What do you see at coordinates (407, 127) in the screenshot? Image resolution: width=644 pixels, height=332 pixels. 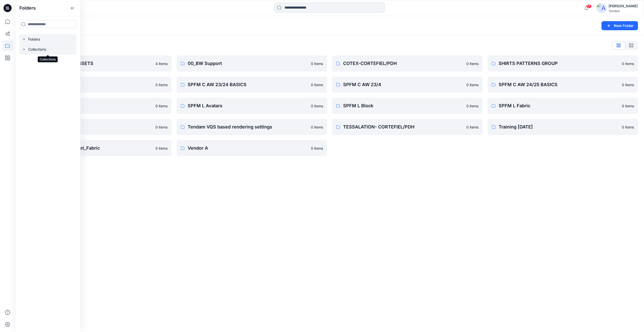 I see `a: TESSALATION- CORTEFIEL/PDH0 items` at bounding box center [407, 127].